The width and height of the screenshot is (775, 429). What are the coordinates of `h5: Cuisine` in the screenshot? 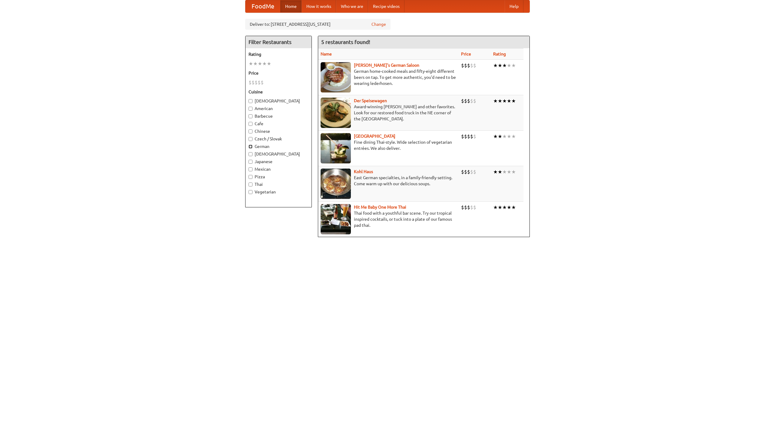 It's located at (279, 92).